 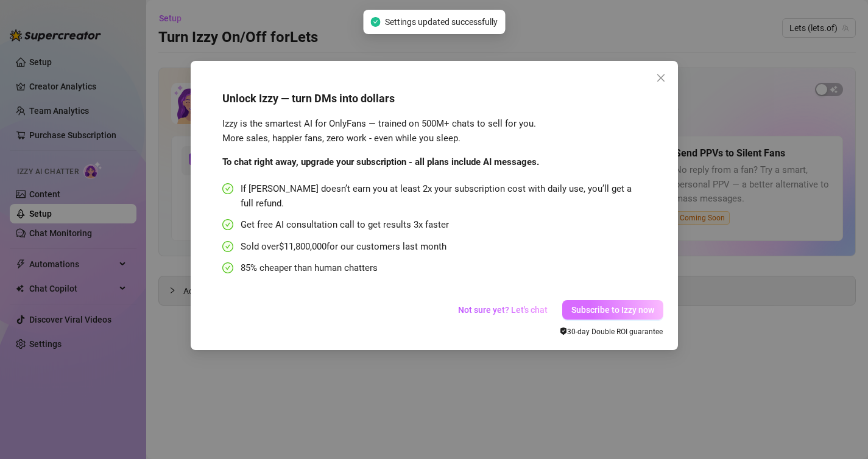 I want to click on b: To chat right away, upgrade your subscription - all plans include AI messages., so click(x=381, y=162).